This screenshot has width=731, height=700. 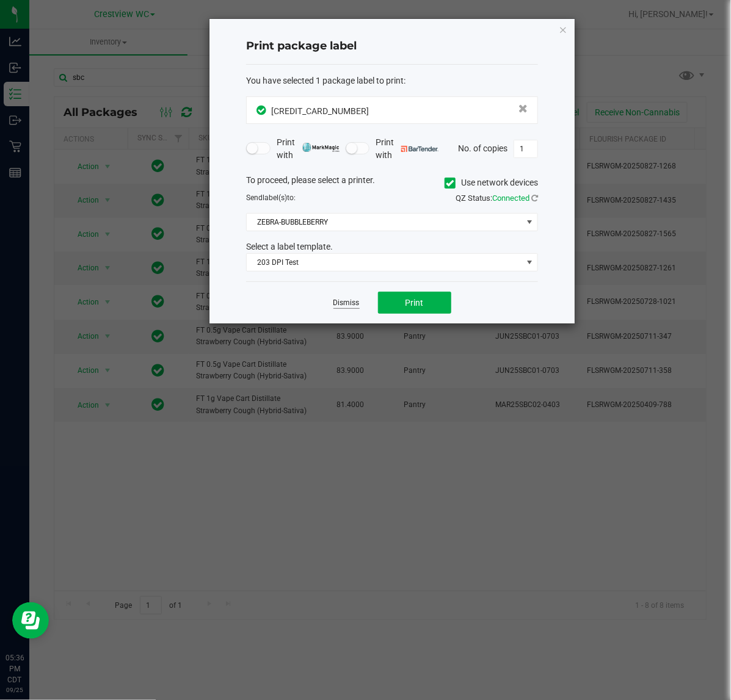 I want to click on span: In Sync, so click(x=262, y=110).